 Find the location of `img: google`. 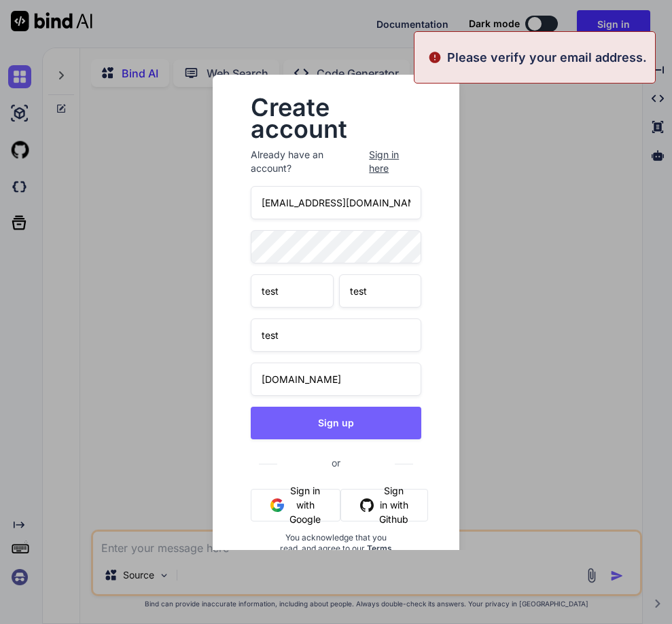

img: google is located at coordinates (277, 506).